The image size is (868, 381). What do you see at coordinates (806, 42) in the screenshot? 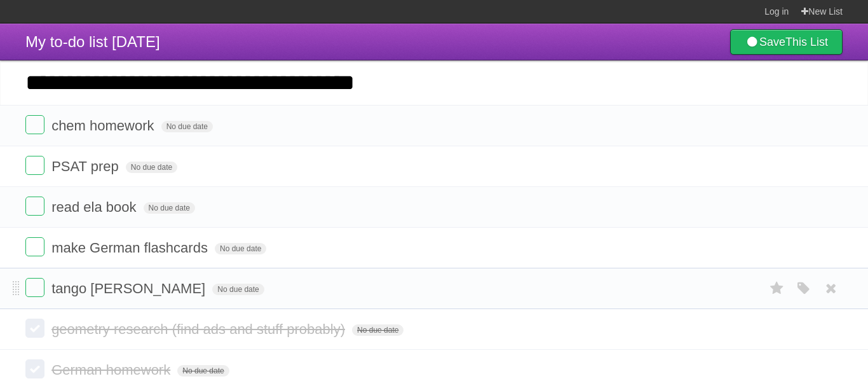
I see `b: This List` at bounding box center [806, 42].